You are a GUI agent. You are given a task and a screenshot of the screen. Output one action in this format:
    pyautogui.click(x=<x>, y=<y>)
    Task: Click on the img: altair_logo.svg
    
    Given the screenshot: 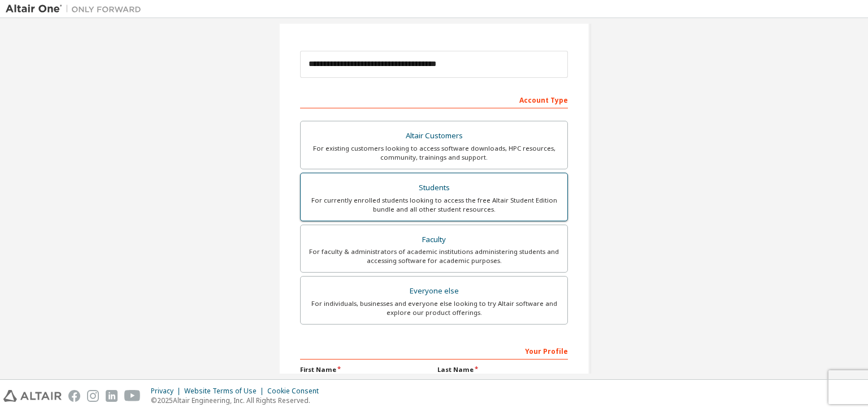 What is the action you would take?
    pyautogui.click(x=32, y=396)
    